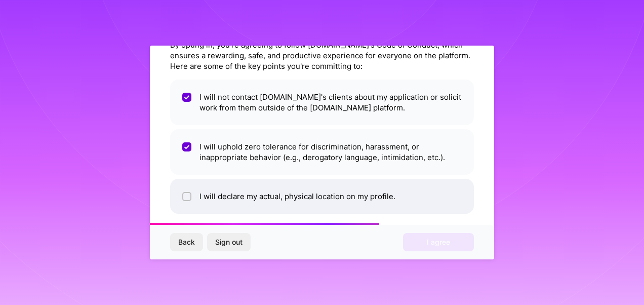  Describe the element at coordinates (229, 242) in the screenshot. I see `span: Sign out` at that location.